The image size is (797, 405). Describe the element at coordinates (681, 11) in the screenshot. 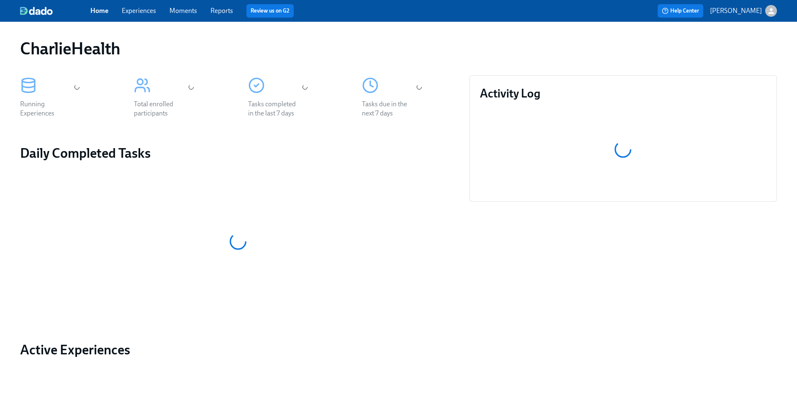

I see `button: Help Center` at that location.